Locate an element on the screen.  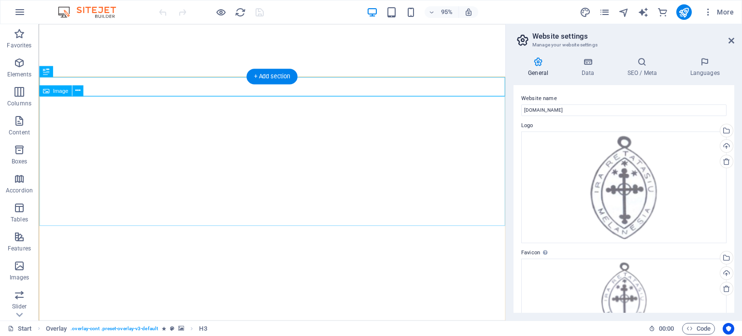
i: Navigator is located at coordinates (624, 12).